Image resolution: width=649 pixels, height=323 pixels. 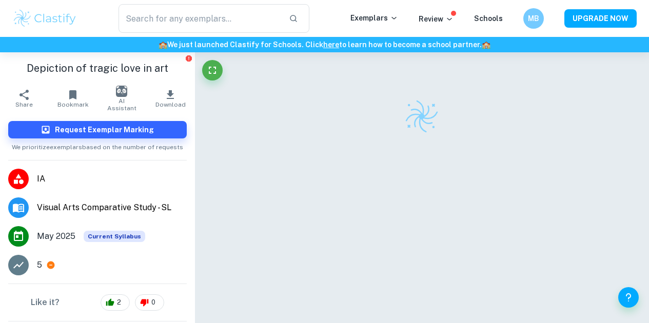 What do you see at coordinates (112, 208) in the screenshot?
I see `span: Visual Arts Comparative Study - SL` at bounding box center [112, 208].